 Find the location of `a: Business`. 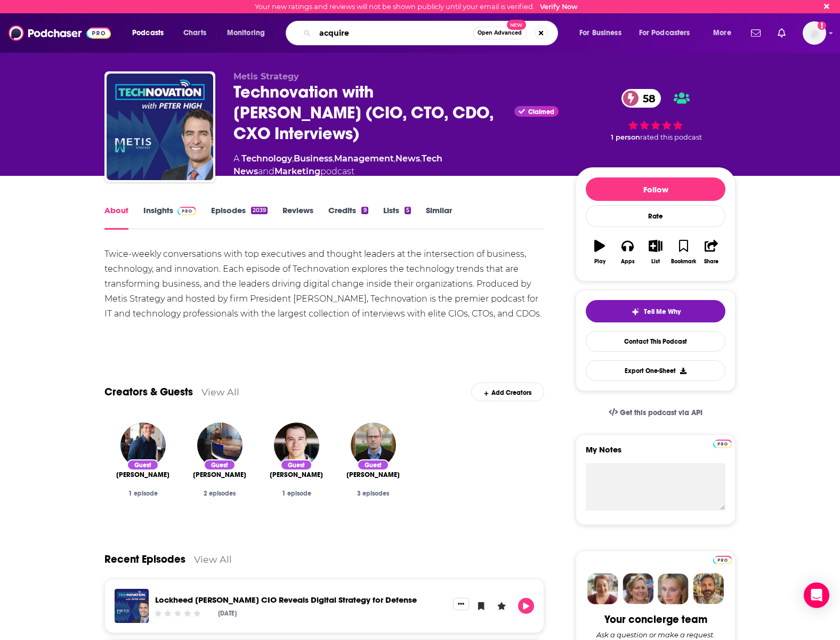

a: Business is located at coordinates (313, 159).